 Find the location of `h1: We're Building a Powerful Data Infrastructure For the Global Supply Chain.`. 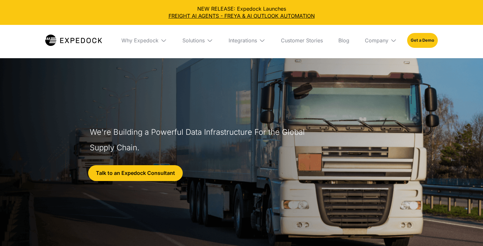

h1: We're Building a Powerful Data Infrastructure For the Global Supply Chain. is located at coordinates (199, 140).